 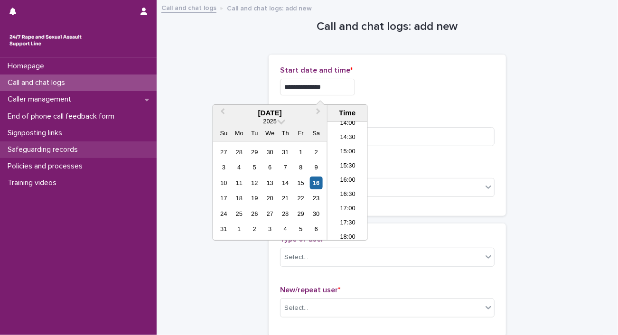 What do you see at coordinates (37, 133) in the screenshot?
I see `p: Signposting links` at bounding box center [37, 133].